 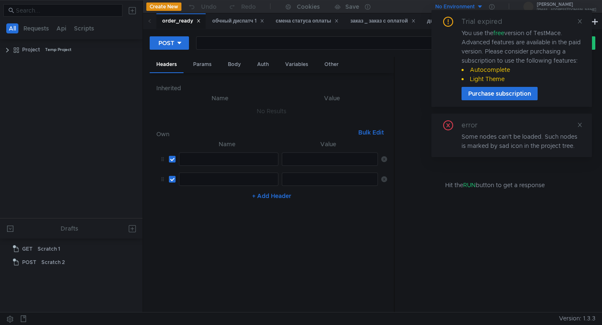 What do you see at coordinates (181, 21) in the screenshot?
I see `div: order_ready` at bounding box center [181, 21].